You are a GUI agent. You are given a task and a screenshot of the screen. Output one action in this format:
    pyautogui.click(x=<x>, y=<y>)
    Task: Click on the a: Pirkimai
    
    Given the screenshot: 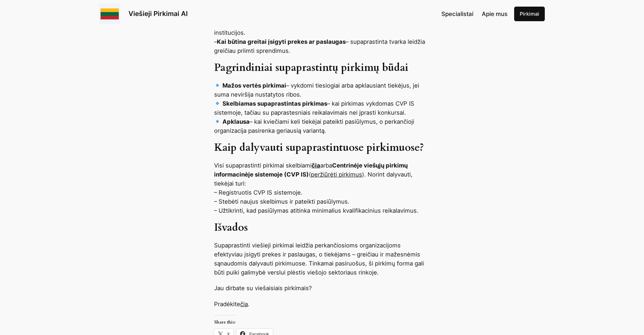 What is the action you would take?
    pyautogui.click(x=529, y=14)
    